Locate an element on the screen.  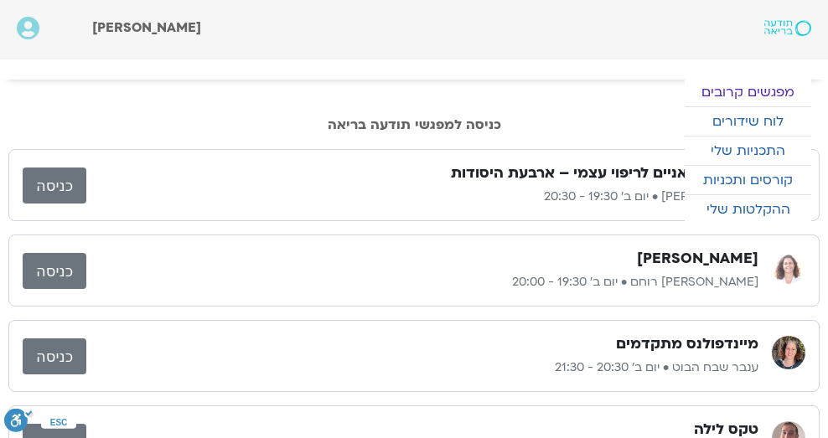
img: אורנה סמלסון רוחם is located at coordinates (788, 267).